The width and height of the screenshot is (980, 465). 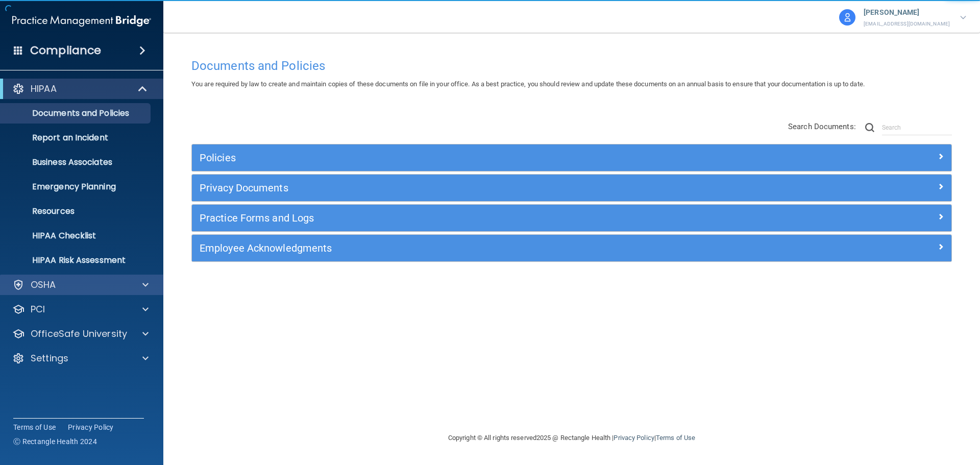 I want to click on p: Settings, so click(x=50, y=359).